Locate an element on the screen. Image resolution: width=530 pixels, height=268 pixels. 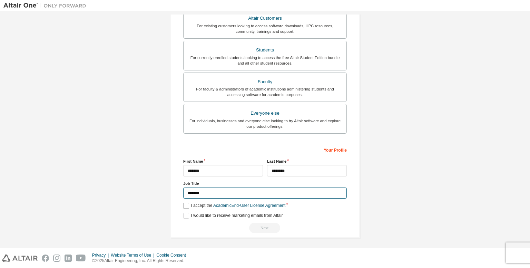
div: Everyone else is located at coordinates (265, 113).